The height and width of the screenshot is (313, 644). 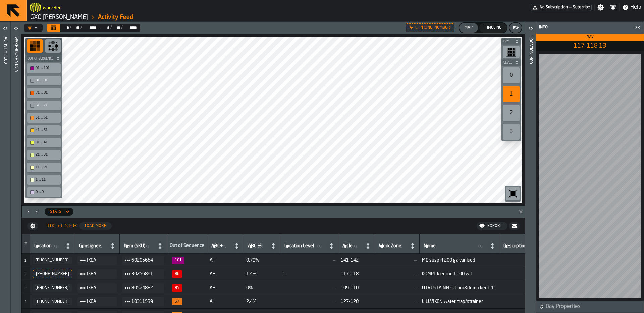 I want to click on button: button-117-131-2, so click(x=53, y=274).